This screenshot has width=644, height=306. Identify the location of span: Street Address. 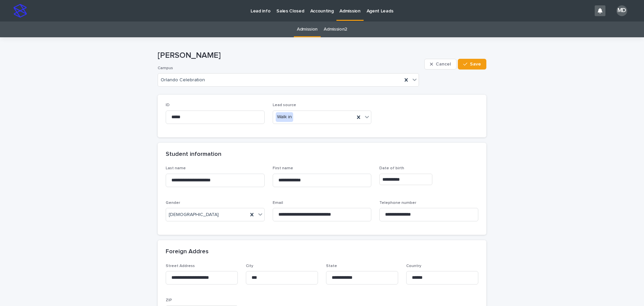
(180, 266).